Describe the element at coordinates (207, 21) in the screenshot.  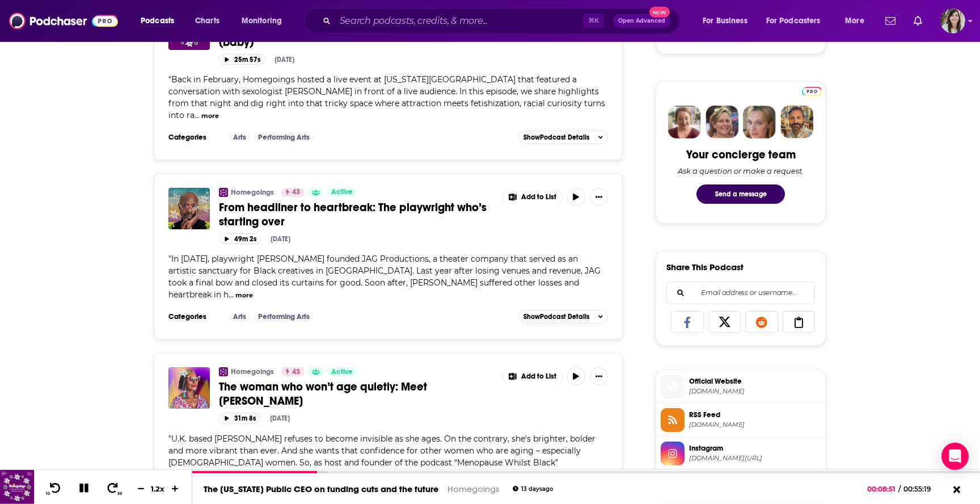
I see `a: Charts` at that location.